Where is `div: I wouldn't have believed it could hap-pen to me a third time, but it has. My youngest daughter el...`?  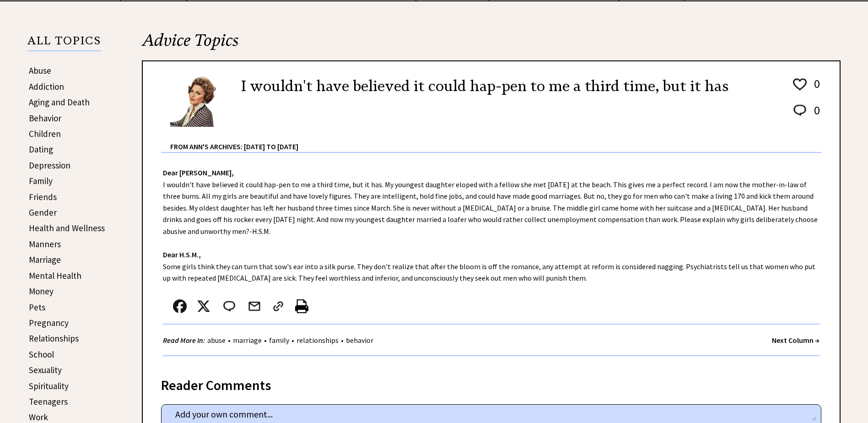 div: I wouldn't have believed it could hap-pen to me a third time, but it has. My youngest daughter el... is located at coordinates (491, 259).